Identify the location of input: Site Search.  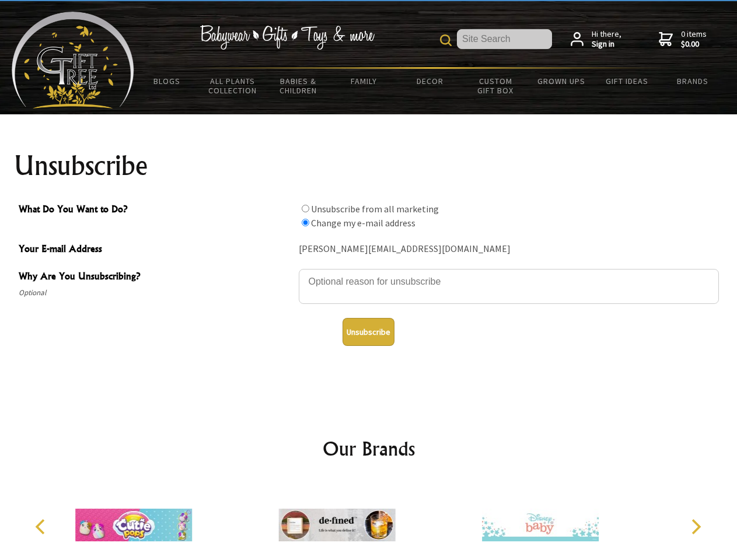
(504, 39).